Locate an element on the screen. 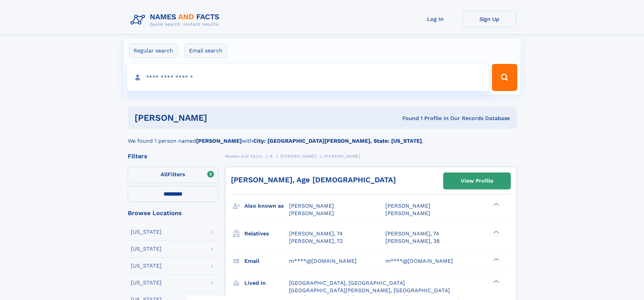  h3: Relatives is located at coordinates (267, 234).